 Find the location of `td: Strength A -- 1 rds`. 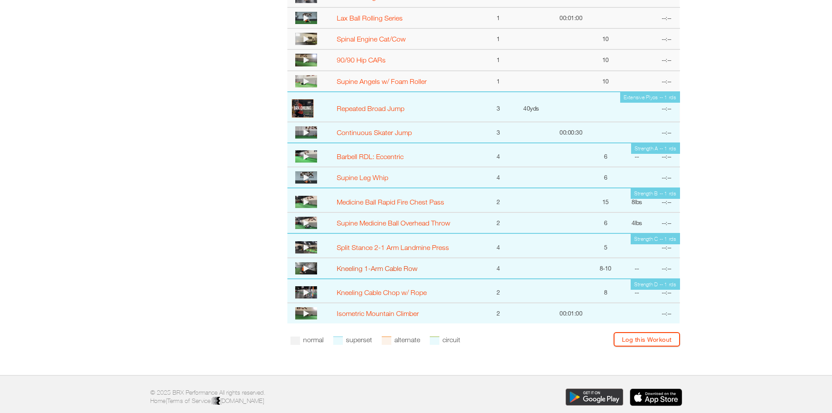

td: Strength A -- 1 rds is located at coordinates (655, 148).